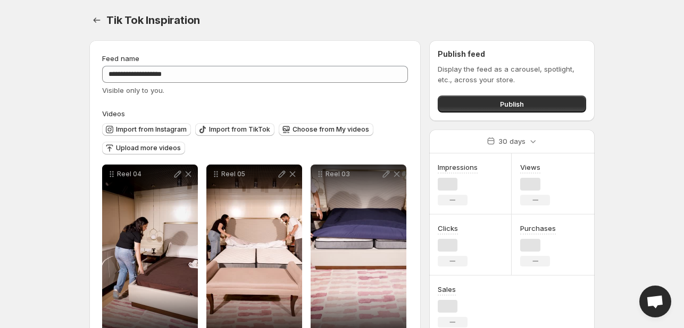  Describe the element at coordinates (113, 114) in the screenshot. I see `span: Videos` at that location.